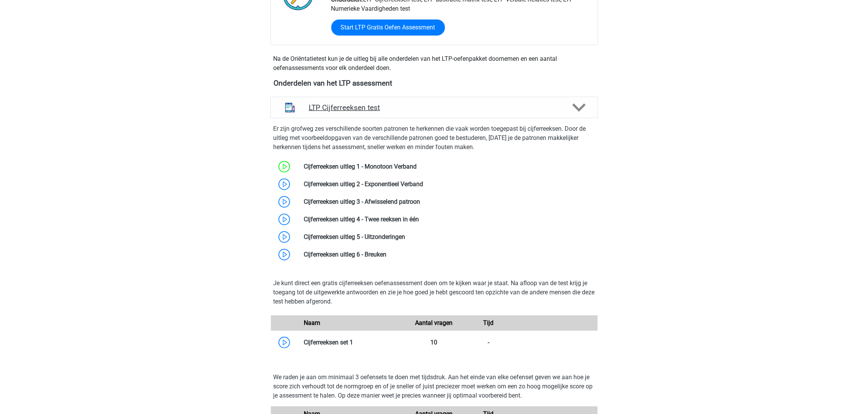 This screenshot has width=868, height=414. Describe the element at coordinates (447, 219) in the screenshot. I see `div: Cijferreeksen uitleg 4 - Twee reeksen in één` at that location.